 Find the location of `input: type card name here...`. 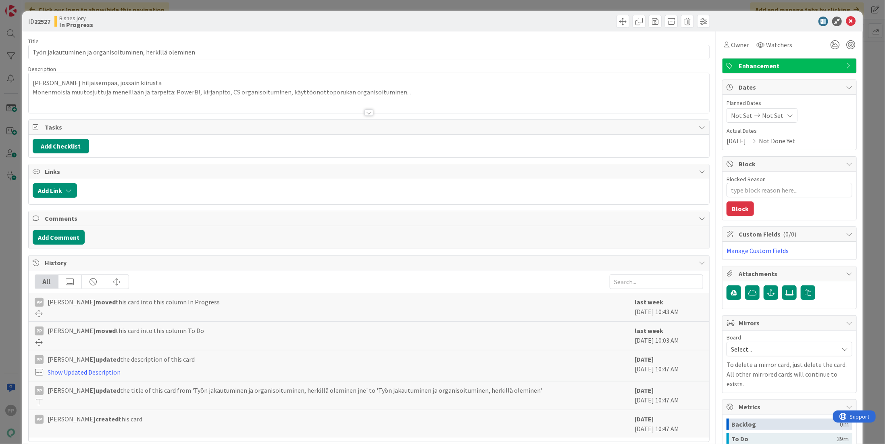

input: type card name here... is located at coordinates (369, 52).